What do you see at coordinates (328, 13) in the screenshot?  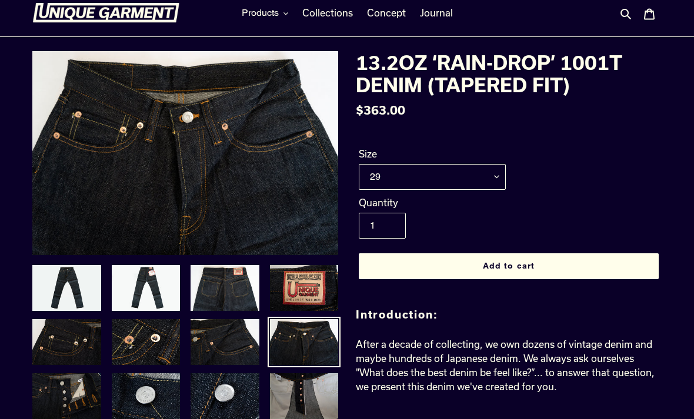 I see `span: Collections` at bounding box center [328, 13].